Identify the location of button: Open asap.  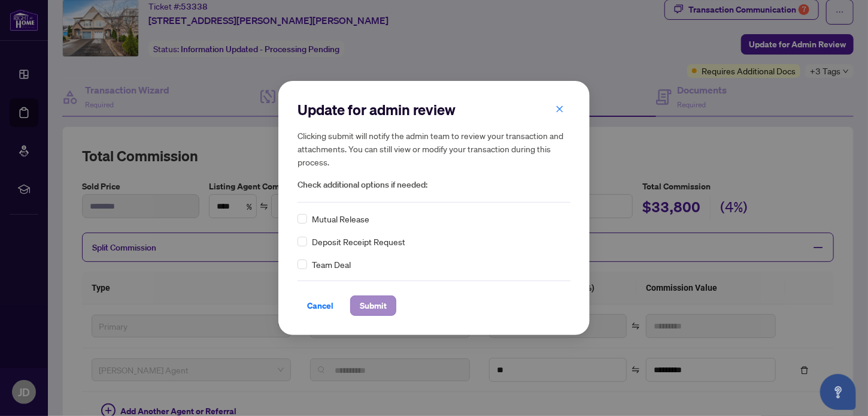
(838, 392).